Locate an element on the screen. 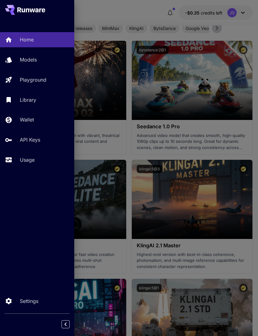  p: Library is located at coordinates (28, 100).